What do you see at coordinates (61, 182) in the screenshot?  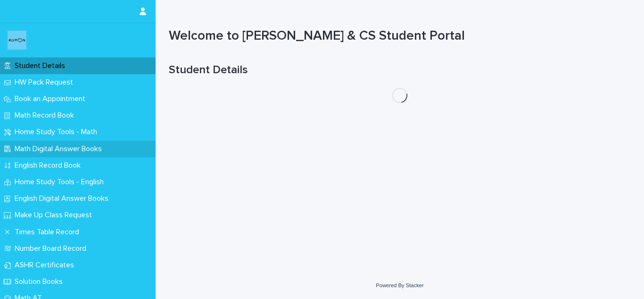 I see `p: Home Study Tools - English` at bounding box center [61, 182].